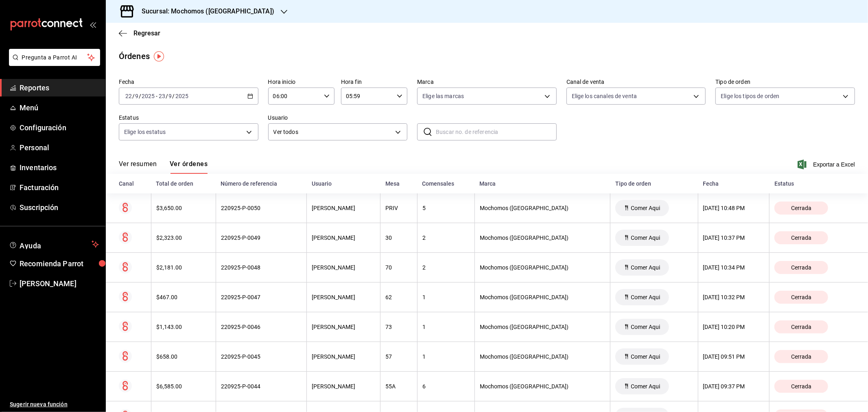 This screenshot has width=868, height=412. What do you see at coordinates (399, 297) in the screenshot?
I see `div: 62` at bounding box center [399, 297].